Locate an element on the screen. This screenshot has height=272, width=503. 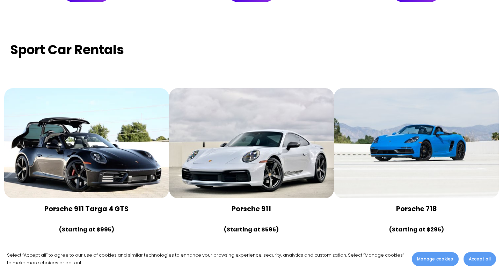
button: Accept all is located at coordinates (480, 259).